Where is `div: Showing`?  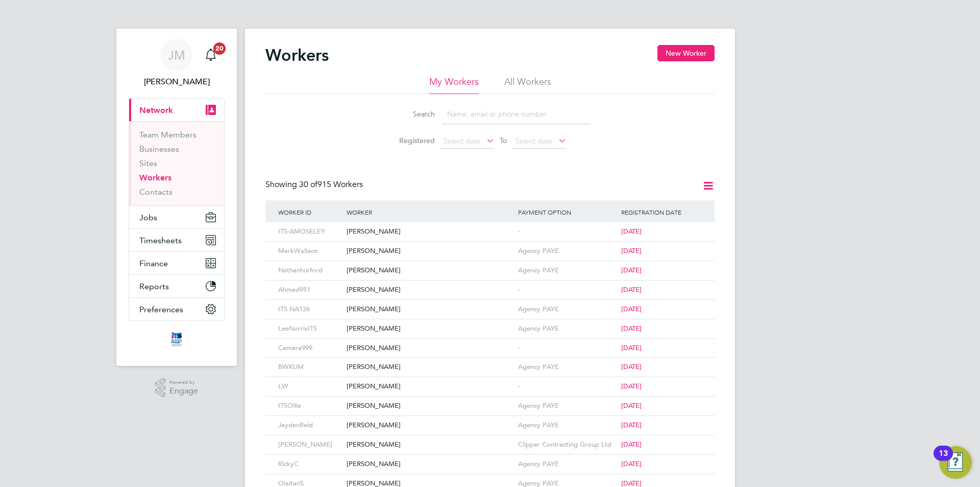 div: Showing is located at coordinates (315, 184).